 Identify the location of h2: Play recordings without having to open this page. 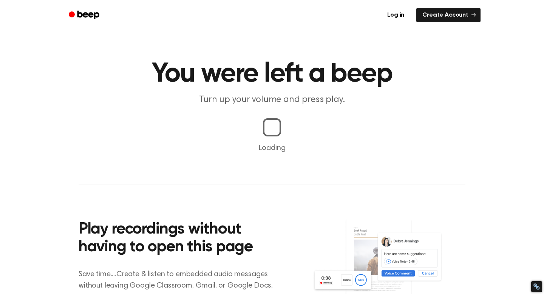
(180, 238).